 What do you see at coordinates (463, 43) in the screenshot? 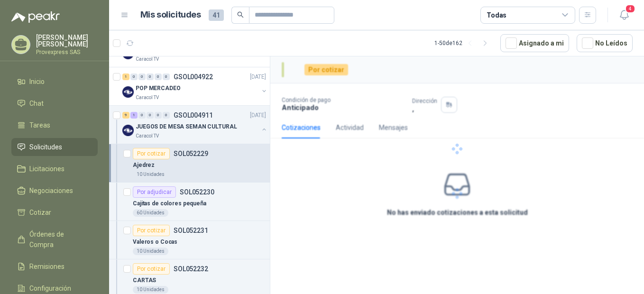
I see `div: 1 - 50 de 162` at bounding box center [463, 43].